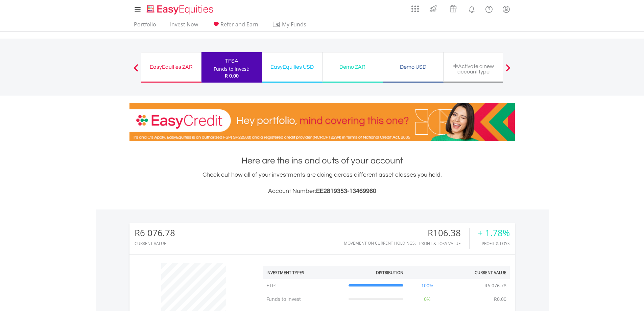 This screenshot has width=644, height=311. What do you see at coordinates (292, 67) in the screenshot?
I see `div: EasyEquities USD` at bounding box center [292, 67].